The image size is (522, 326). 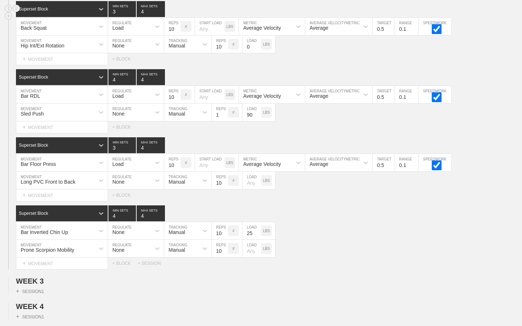 I want to click on div: Sled Push, so click(x=32, y=114).